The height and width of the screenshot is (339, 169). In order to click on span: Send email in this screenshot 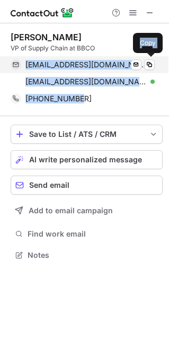, I will do `click(49, 185)`.